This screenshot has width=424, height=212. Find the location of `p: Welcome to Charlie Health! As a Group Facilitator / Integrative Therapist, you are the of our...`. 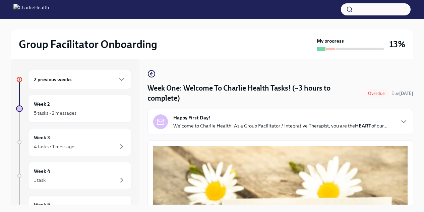

p: Welcome to Charlie Health! As a Group Facilitator / Integrative Therapist, you are the of our... is located at coordinates (280, 126).